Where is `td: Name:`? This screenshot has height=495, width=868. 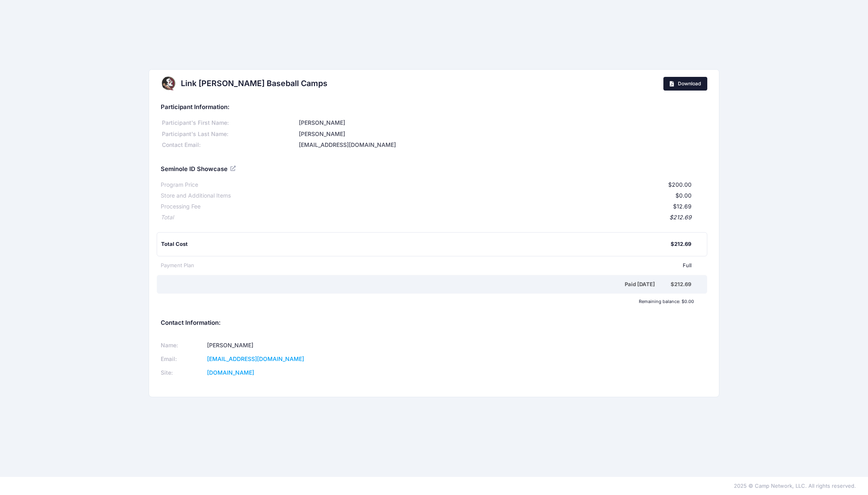 td: Name: is located at coordinates (182, 346).